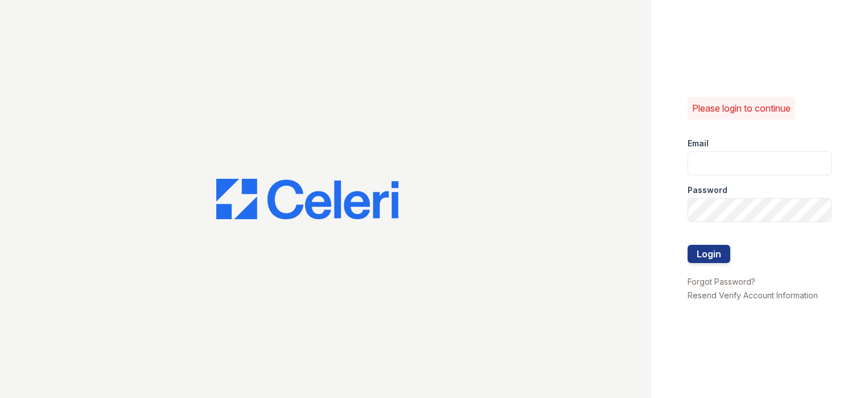 This screenshot has width=868, height=398. I want to click on label: Password, so click(708, 190).